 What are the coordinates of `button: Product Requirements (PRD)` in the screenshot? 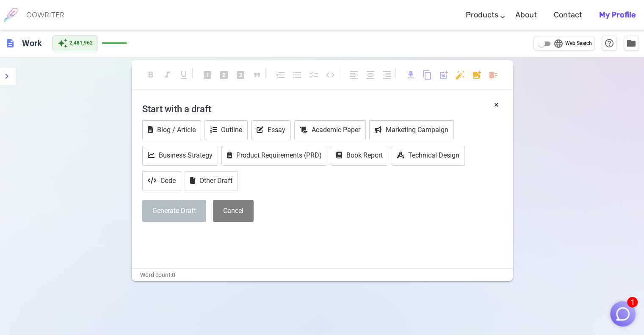 It's located at (274, 155).